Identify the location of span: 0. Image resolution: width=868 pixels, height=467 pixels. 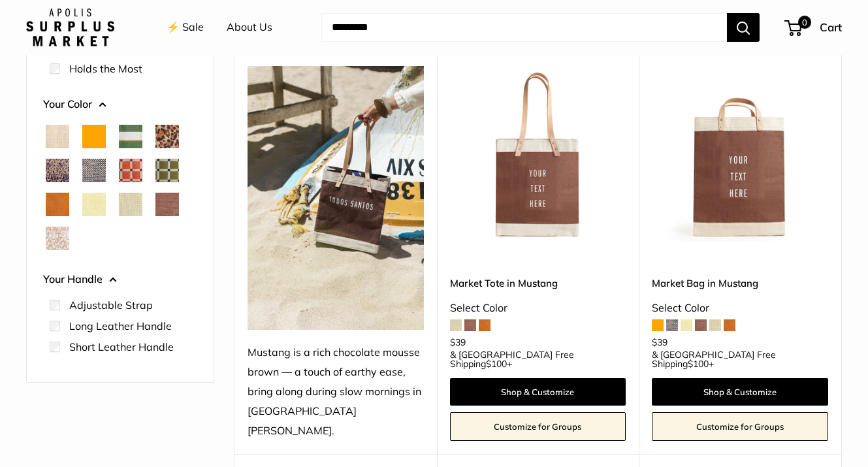
(804, 23).